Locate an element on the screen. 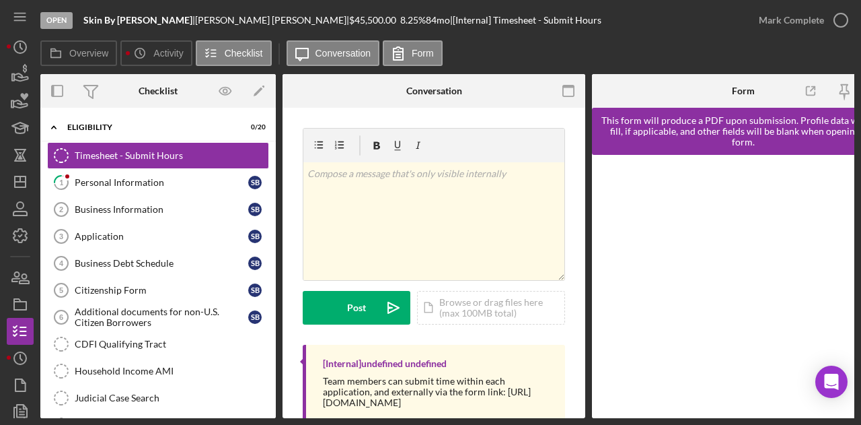 Image resolution: width=861 pixels, height=425 pixels. div: Judicial Case Search is located at coordinates (172, 398).